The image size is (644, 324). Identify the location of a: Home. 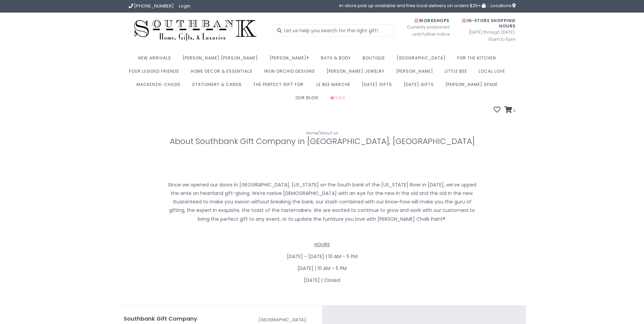
(312, 133).